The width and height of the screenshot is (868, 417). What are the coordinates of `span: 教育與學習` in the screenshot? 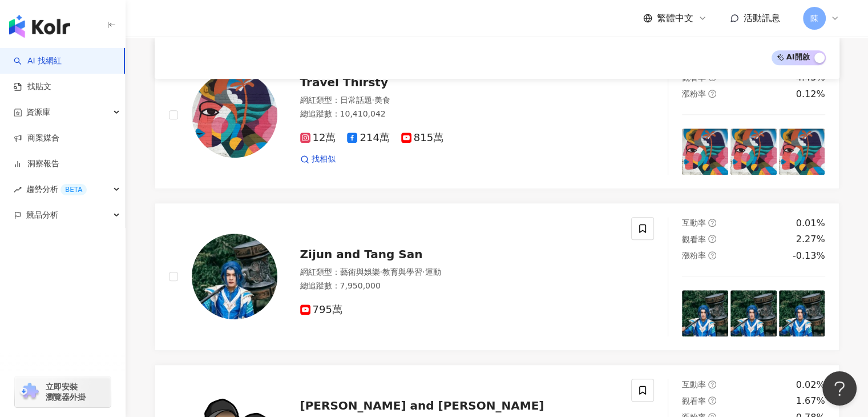 It's located at (403, 272).